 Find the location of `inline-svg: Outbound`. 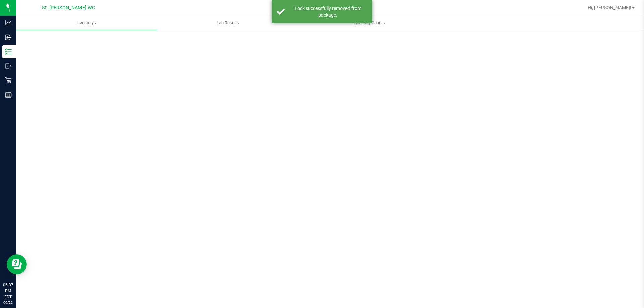

inline-svg: Outbound is located at coordinates (8, 66).